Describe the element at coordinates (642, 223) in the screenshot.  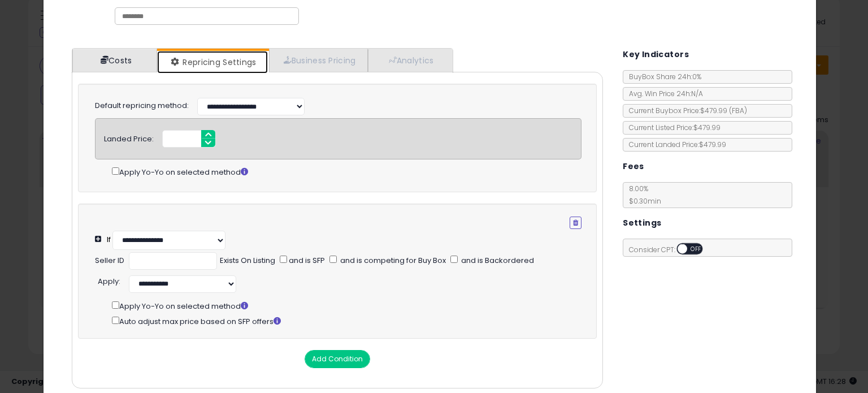
I see `h5: Settings` at that location.